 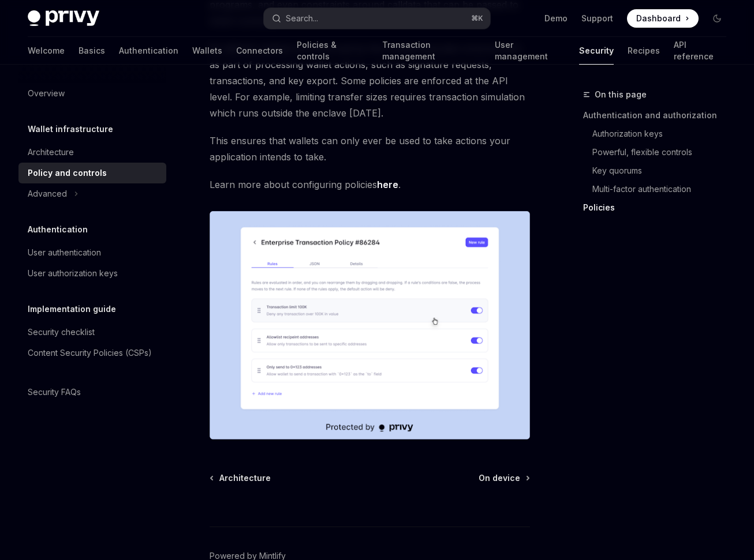 What do you see at coordinates (658, 19) in the screenshot?
I see `span: Dashboard` at bounding box center [658, 19].